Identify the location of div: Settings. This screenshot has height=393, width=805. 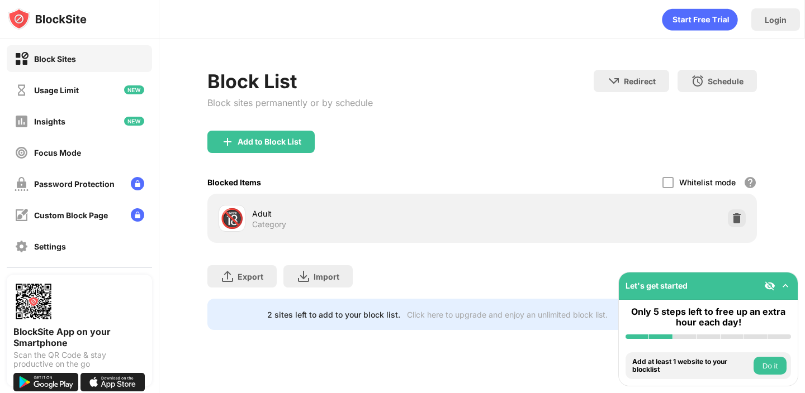
(50, 246).